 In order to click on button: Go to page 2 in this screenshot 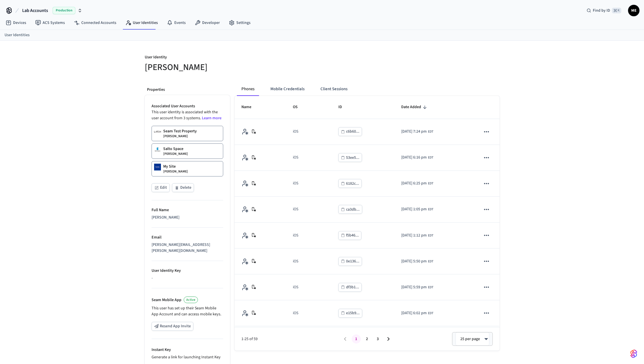, I will do `click(367, 338)`.